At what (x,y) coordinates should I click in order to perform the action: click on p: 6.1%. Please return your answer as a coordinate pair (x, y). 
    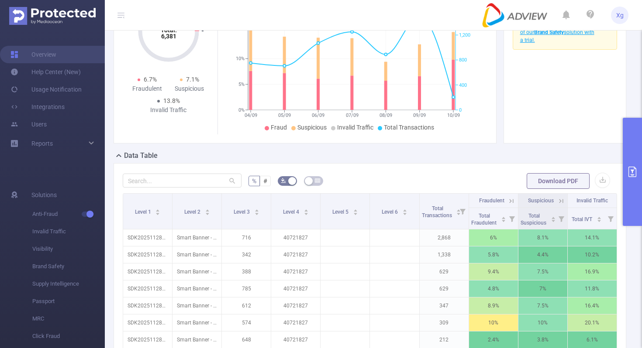
    Looking at the image, I should click on (592, 340).